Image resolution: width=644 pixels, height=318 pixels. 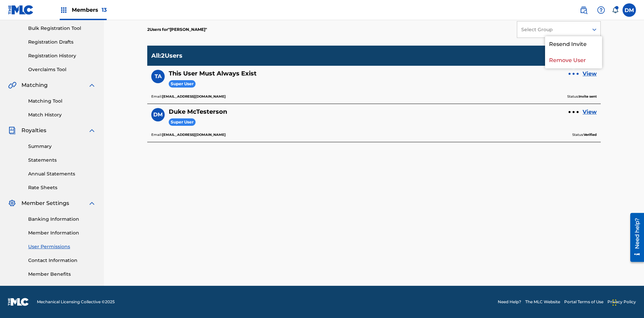 I want to click on img: help, so click(x=601, y=10).